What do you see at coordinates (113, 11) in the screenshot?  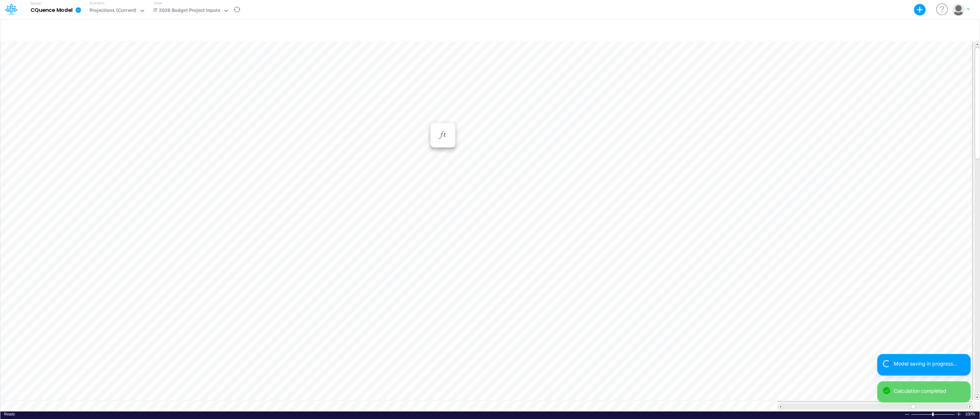 I see `div: Projections (Current)` at bounding box center [113, 11].